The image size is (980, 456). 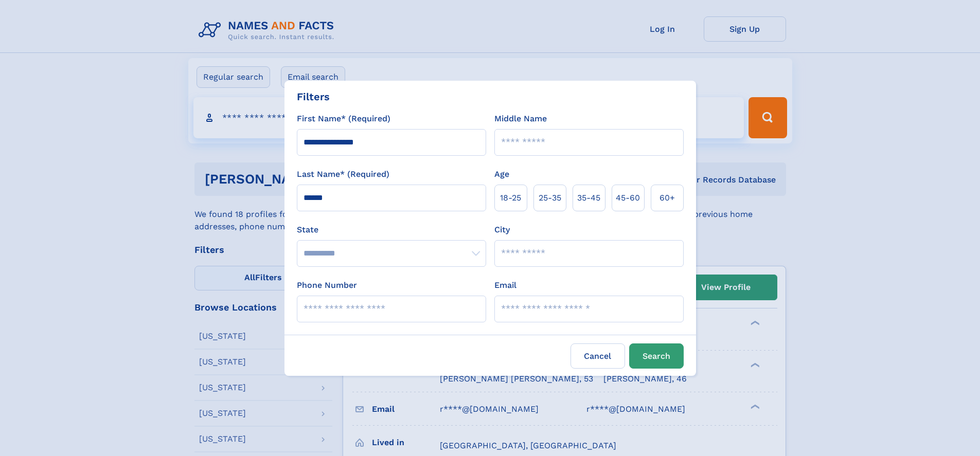 I want to click on label: State, so click(x=392, y=230).